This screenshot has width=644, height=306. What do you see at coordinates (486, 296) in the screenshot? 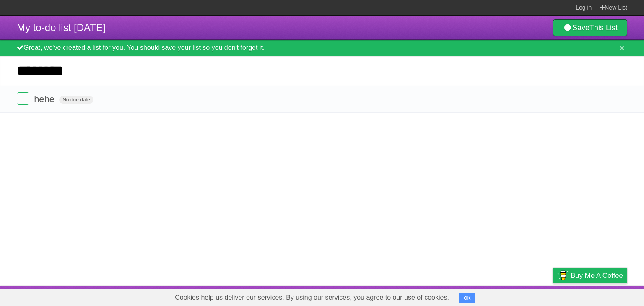
I see `a: Developers` at bounding box center [486, 296].